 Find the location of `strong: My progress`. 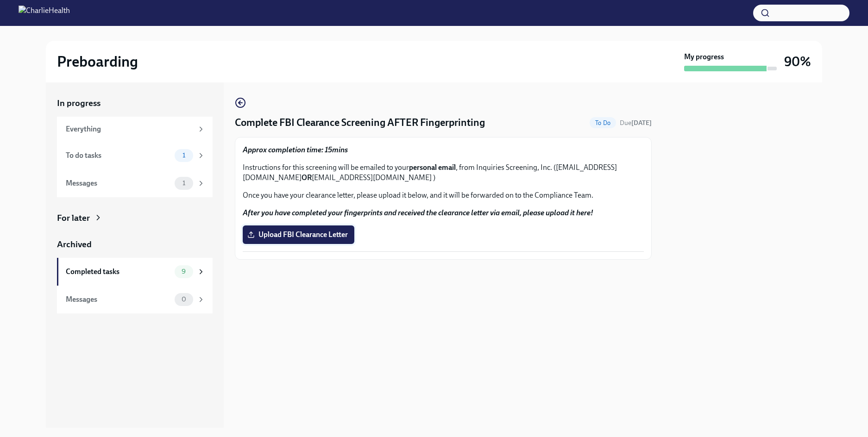

strong: My progress is located at coordinates (704, 57).